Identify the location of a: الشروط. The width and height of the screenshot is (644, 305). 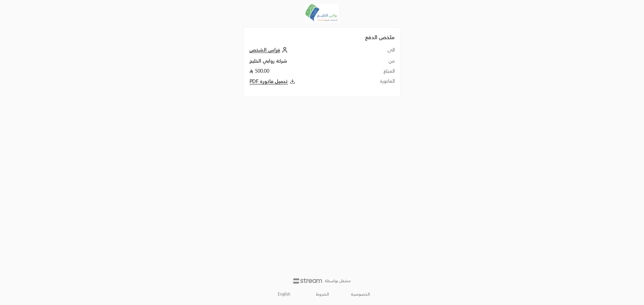
(322, 294).